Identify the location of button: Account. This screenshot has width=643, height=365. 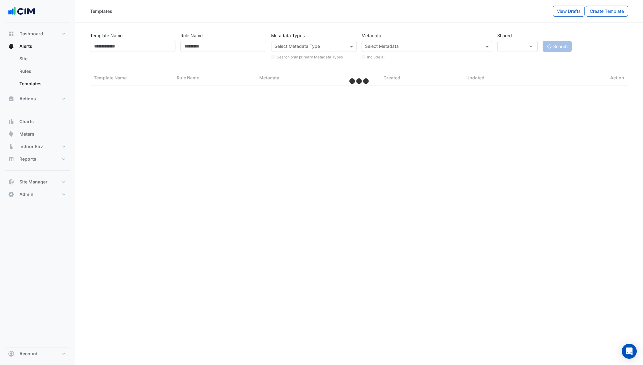
(38, 354).